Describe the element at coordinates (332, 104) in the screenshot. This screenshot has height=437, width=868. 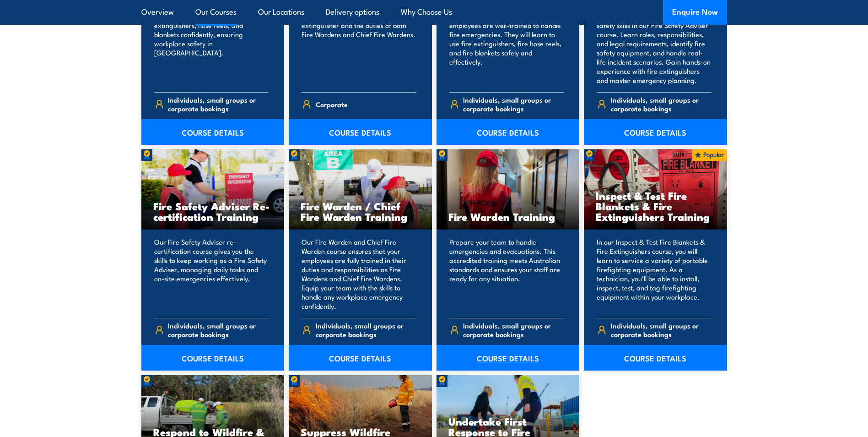
I see `span: Corporate` at that location.